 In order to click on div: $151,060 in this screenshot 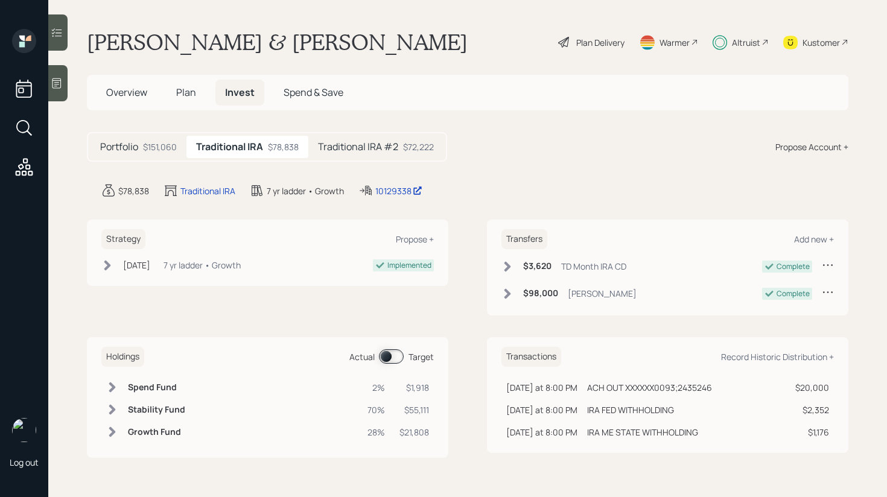, I will do `click(160, 147)`.